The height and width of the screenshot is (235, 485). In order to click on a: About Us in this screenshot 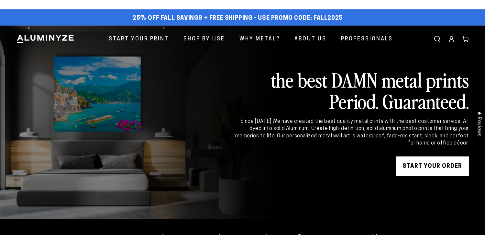, I will do `click(310, 39)`.